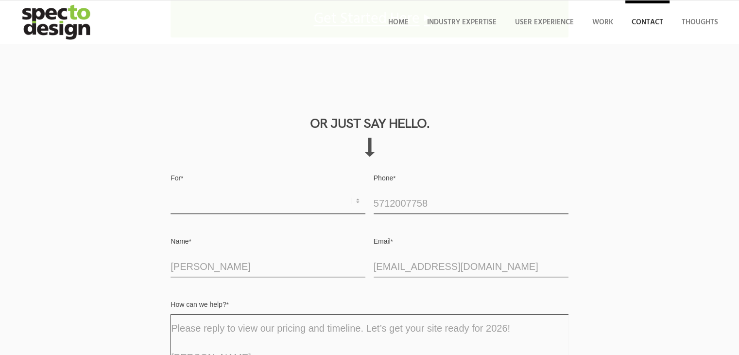  I want to click on span: Industry Expertise, so click(462, 22).